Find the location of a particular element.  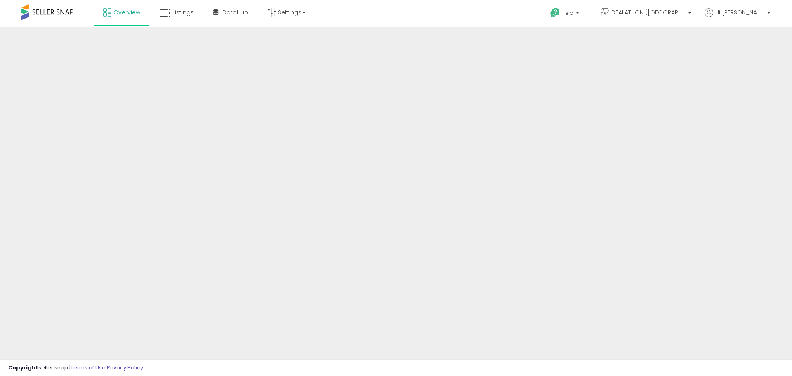

a: Help is located at coordinates (566, 14).